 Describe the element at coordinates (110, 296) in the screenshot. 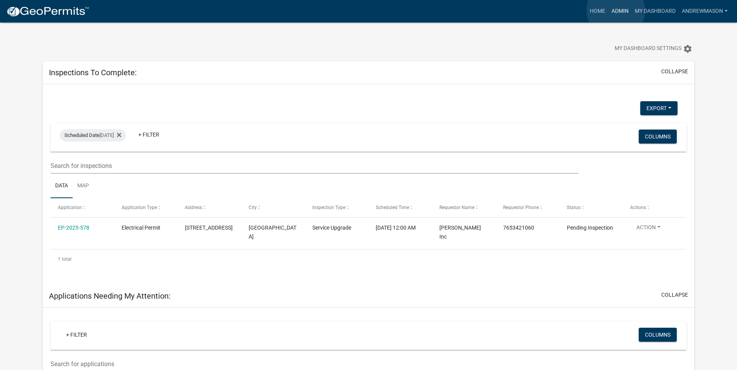

I see `h5: Applications Needing My Attention:` at that location.